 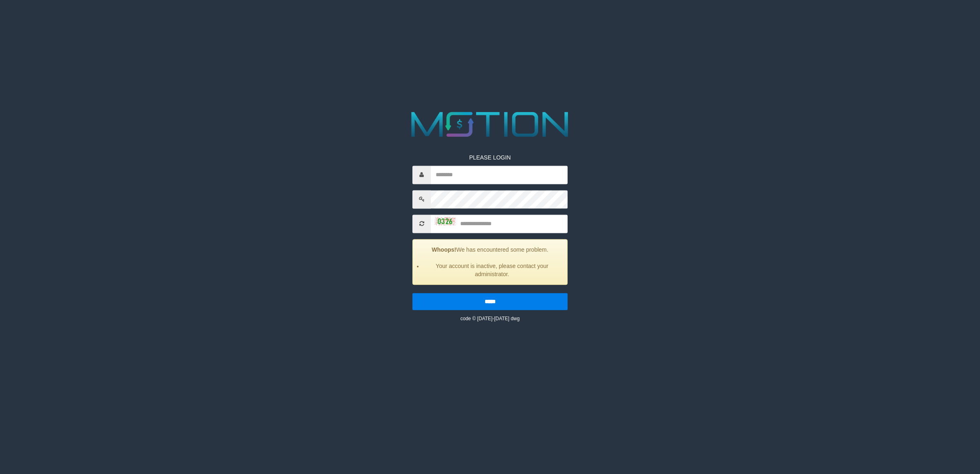 What do you see at coordinates (490, 158) in the screenshot?
I see `p: PLEASE LOGIN` at bounding box center [490, 158].